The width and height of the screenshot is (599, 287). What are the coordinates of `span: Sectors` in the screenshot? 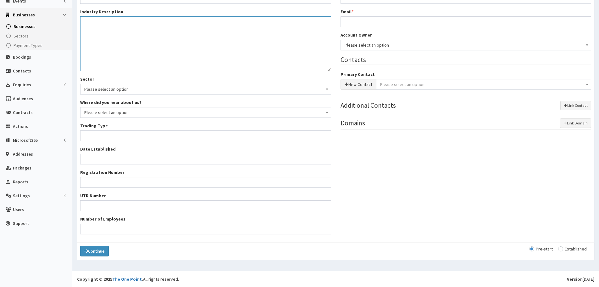 It's located at (21, 36).